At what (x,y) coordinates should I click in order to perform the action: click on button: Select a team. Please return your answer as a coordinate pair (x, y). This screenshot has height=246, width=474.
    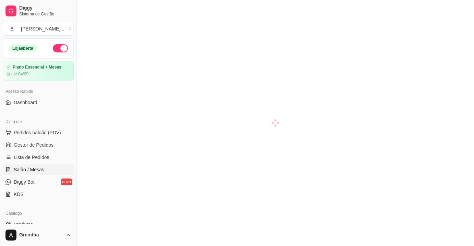
    Looking at the image, I should click on (38, 29).